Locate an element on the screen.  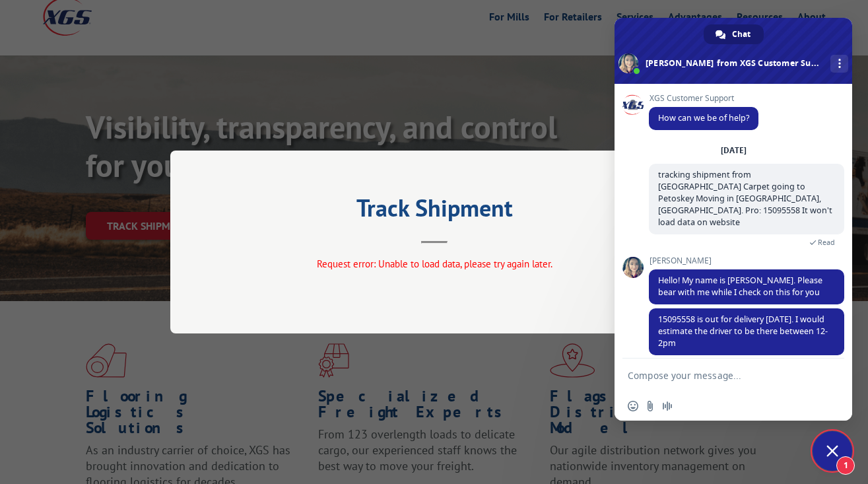
span: Send a file is located at coordinates (651, 406).